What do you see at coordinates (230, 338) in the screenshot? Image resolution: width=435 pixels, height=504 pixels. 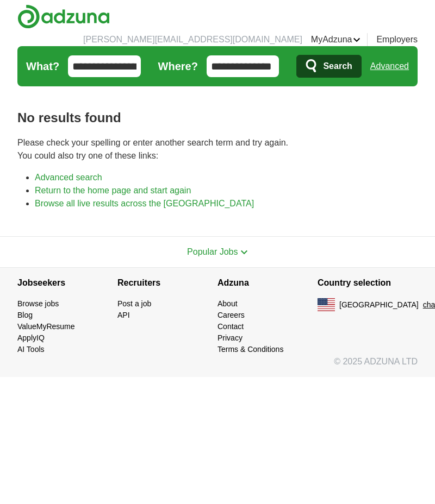 I see `a: Privacy` at bounding box center [230, 338].